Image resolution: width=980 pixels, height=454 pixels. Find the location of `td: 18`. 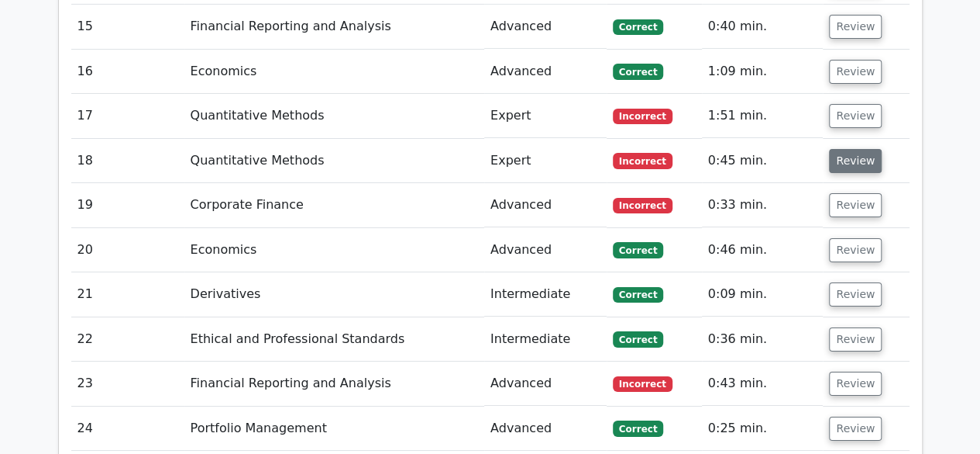

td: 18 is located at coordinates (128, 161).